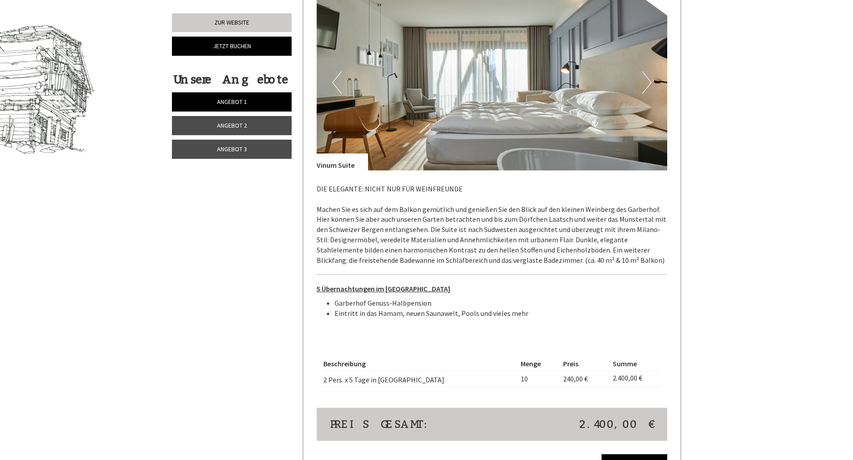  Describe the element at coordinates (232, 149) in the screenshot. I see `span: Angebot 3` at that location.